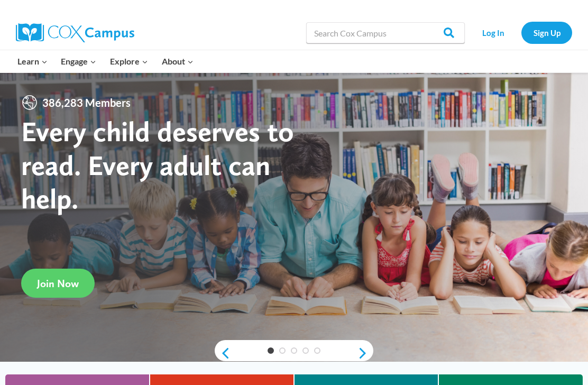 This screenshot has height=385, width=588. I want to click on a: next, so click(365, 353).